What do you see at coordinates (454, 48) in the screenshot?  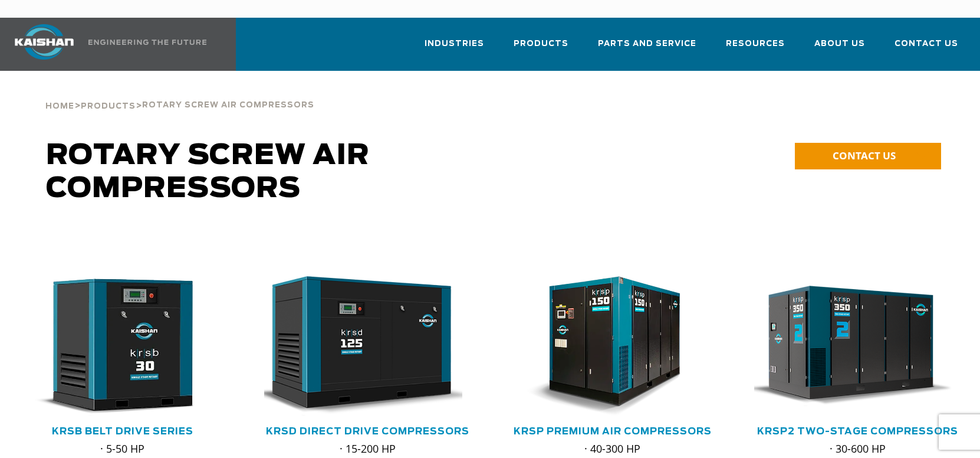 I see `a: Industries` at bounding box center [454, 48].